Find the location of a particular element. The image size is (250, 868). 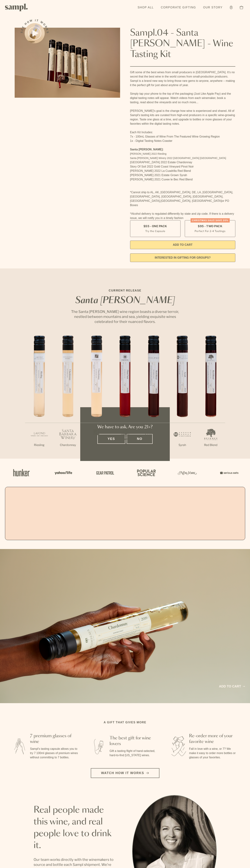

li: 4 / 7 is located at coordinates (125, 397).